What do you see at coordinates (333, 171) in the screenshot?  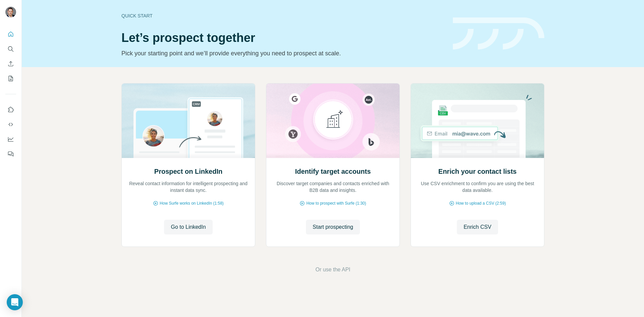 I see `h2: Identify target accounts` at bounding box center [333, 171].